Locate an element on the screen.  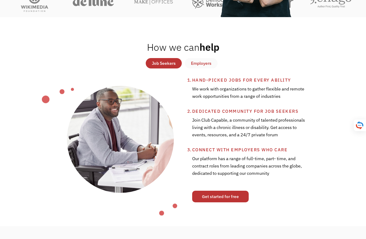
div: Join Club Capable, a community of talented professionals living with a chronic illness or disabil... is located at coordinates (250, 131).